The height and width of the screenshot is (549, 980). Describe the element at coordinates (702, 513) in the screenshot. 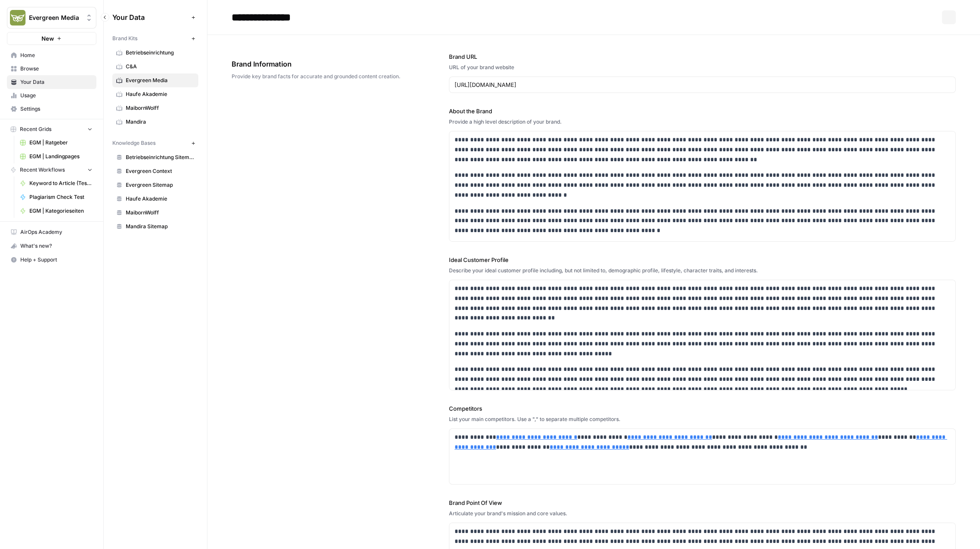

I see `div: Articulate your brand's mission and core values.` at that location.